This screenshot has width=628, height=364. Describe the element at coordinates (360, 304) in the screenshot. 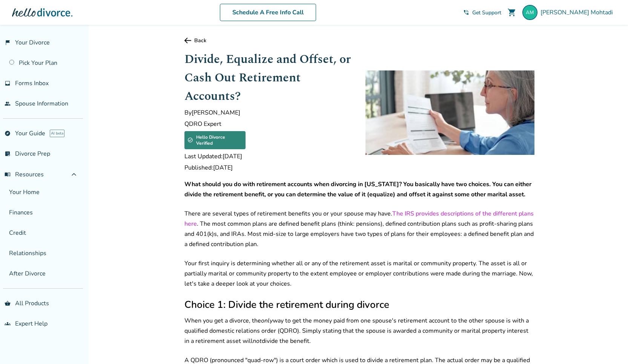

I see `h2: Choice 1: Divide the retirement during divorce` at that location.